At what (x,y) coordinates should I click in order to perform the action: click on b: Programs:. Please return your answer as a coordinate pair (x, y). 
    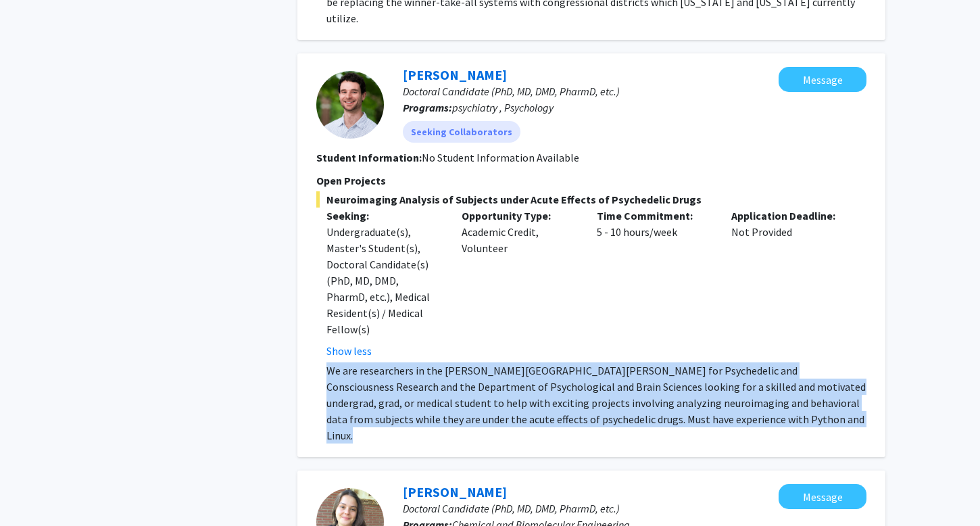
    Looking at the image, I should click on (427, 108).